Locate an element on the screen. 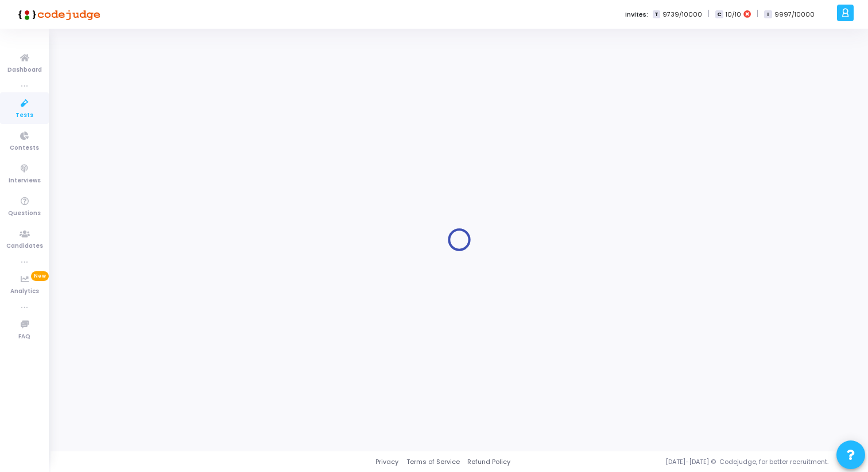 This screenshot has height=472, width=868. a: Refund Policy is located at coordinates (489, 462).